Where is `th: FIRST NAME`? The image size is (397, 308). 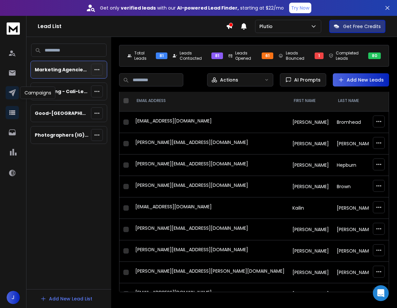 th: FIRST NAME is located at coordinates (310, 101).